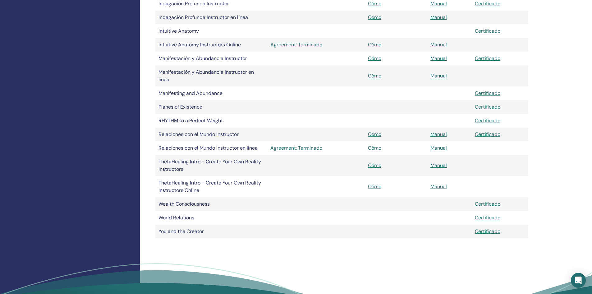  Describe the element at coordinates (211, 148) in the screenshot. I see `td: Relaciones con el Mundo Instructor en línea` at that location.